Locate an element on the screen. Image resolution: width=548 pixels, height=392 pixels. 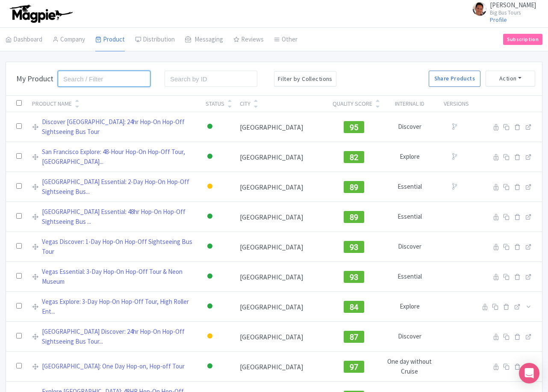
button: Filter by Collections is located at coordinates (305, 79).